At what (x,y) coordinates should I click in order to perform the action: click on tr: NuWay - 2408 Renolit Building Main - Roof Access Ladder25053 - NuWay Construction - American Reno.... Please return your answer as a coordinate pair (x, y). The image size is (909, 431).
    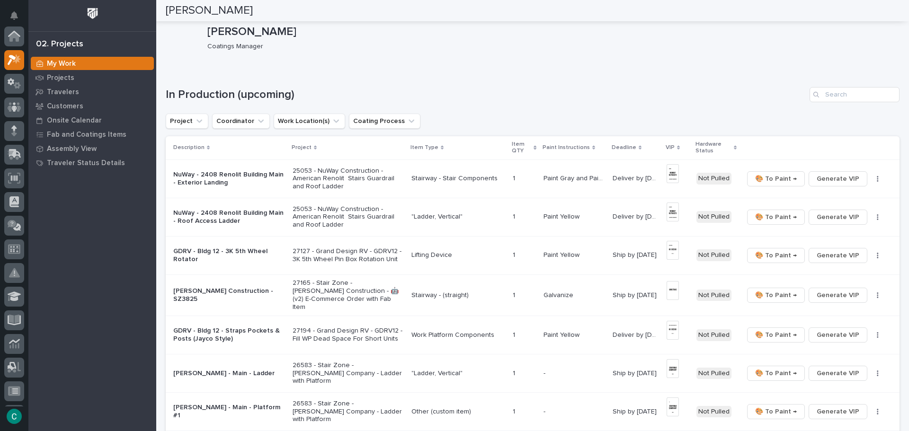
    Looking at the image, I should click on (533, 217).